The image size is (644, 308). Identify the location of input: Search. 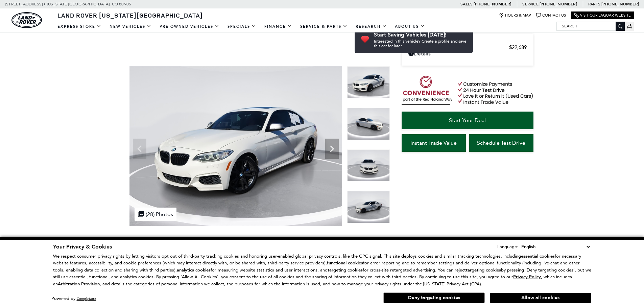
(590, 26).